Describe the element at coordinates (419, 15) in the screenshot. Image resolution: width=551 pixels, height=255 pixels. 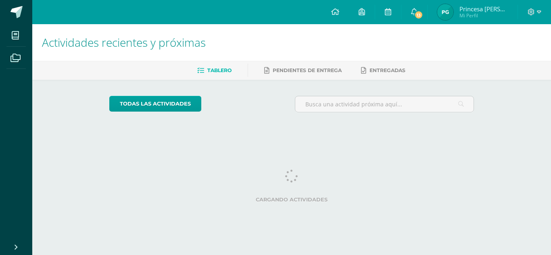
I see `span: 13` at that location.